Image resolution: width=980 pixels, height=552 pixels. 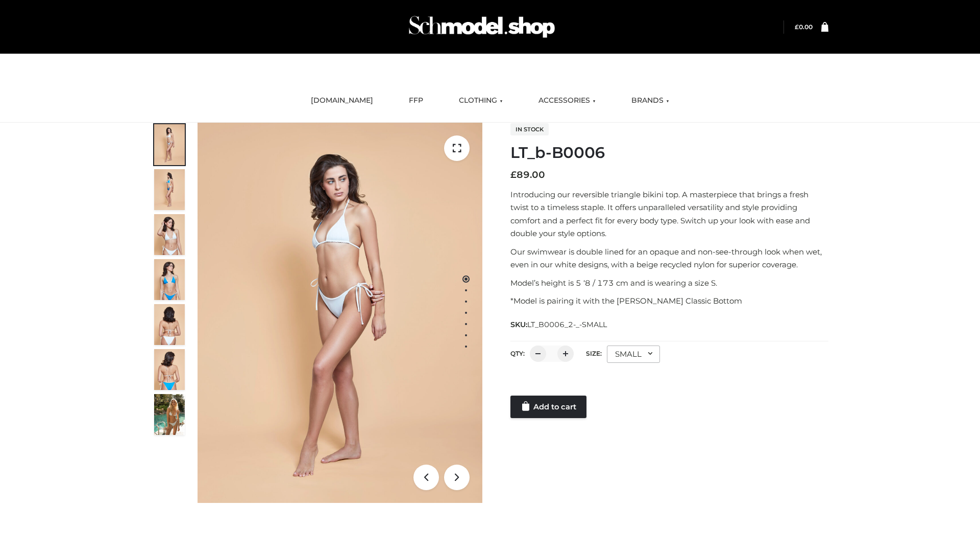 I want to click on a: Schmodel Admin 964, so click(x=482, y=27).